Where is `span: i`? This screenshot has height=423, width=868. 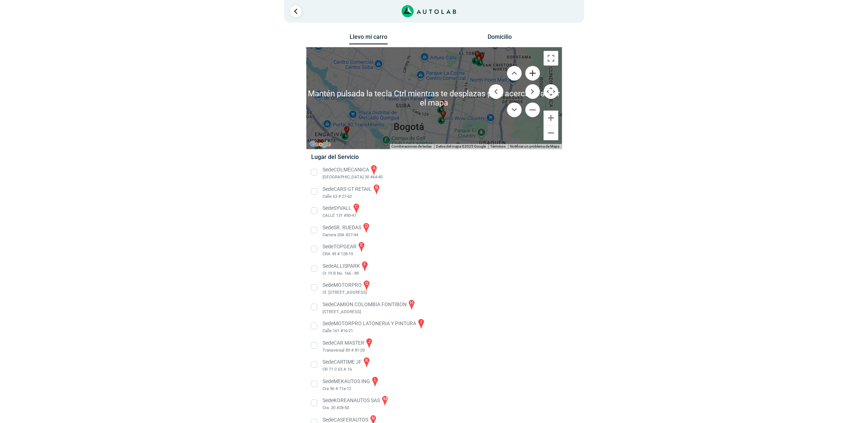 span: i is located at coordinates (482, 56).